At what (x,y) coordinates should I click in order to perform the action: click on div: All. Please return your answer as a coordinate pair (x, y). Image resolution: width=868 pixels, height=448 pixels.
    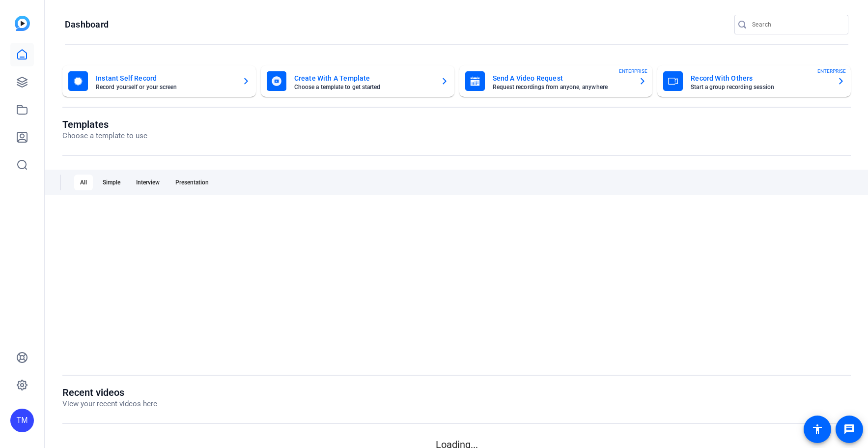
    Looking at the image, I should click on (83, 182).